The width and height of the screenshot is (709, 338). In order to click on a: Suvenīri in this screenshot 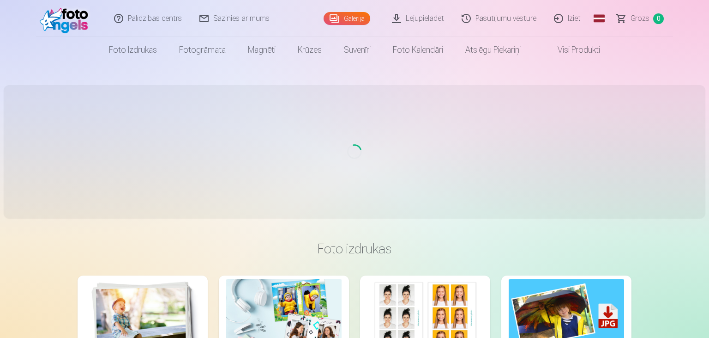, I will do `click(357, 50)`.